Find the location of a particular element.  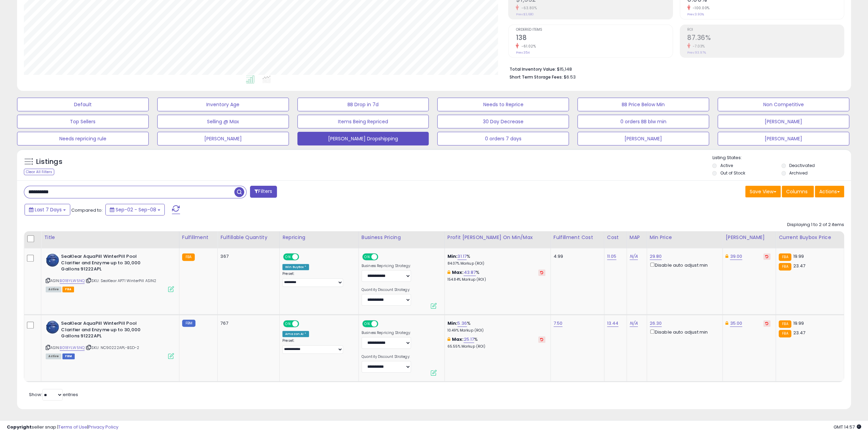

small: Prev: $3,680 is located at coordinates (525, 15).